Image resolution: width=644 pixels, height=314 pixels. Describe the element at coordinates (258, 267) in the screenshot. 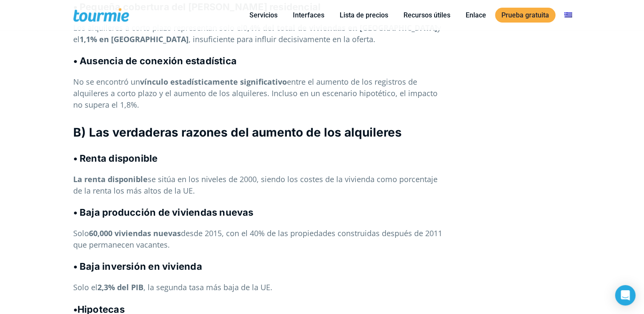

I see `h4: • Baja inversión en vivienda` at that location.